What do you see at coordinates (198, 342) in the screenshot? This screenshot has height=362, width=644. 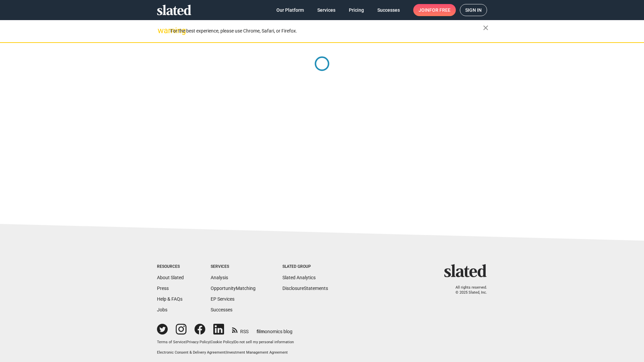 I see `a: Privacy Policy` at bounding box center [198, 342].